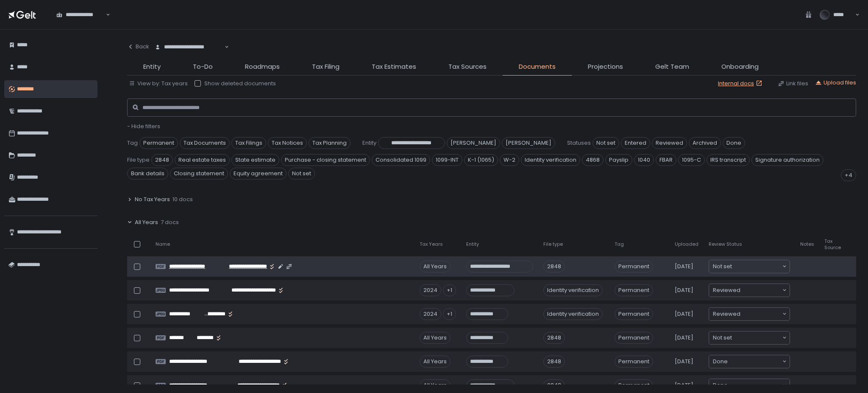  What do you see at coordinates (807, 244) in the screenshot?
I see `span: Notes` at bounding box center [807, 244].